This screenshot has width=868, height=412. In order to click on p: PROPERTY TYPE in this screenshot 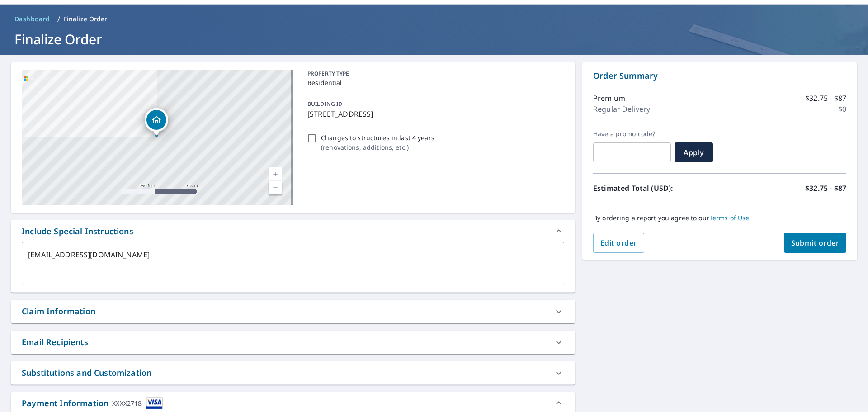, I will do `click(434, 74)`.